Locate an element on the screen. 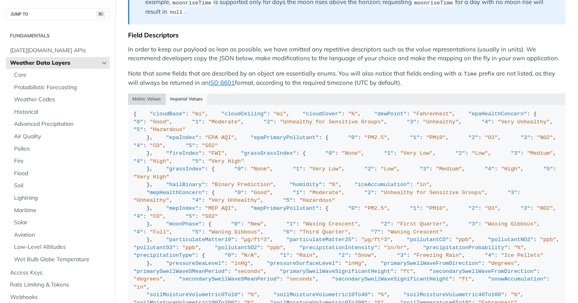 This screenshot has height=303, width=578. span: "degrees" is located at coordinates (148, 278).